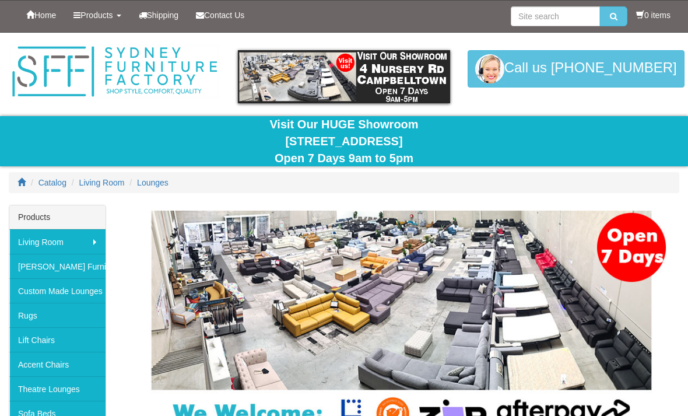  Describe the element at coordinates (41, 15) in the screenshot. I see `a: Home` at that location.